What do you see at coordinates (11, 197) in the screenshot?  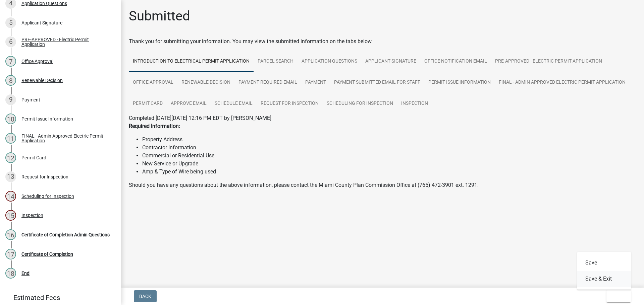 I see `div: 14` at bounding box center [11, 197].